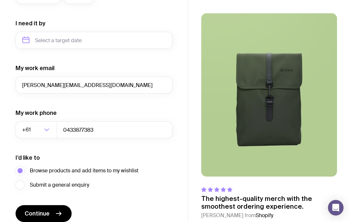  What do you see at coordinates (59, 185) in the screenshot?
I see `span: Submit a general enquiry` at bounding box center [59, 185].